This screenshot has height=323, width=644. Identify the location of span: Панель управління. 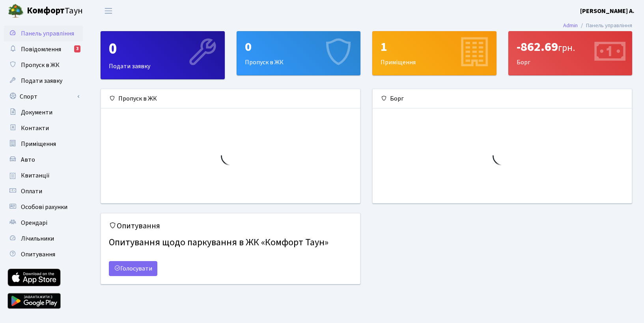
(47, 33).